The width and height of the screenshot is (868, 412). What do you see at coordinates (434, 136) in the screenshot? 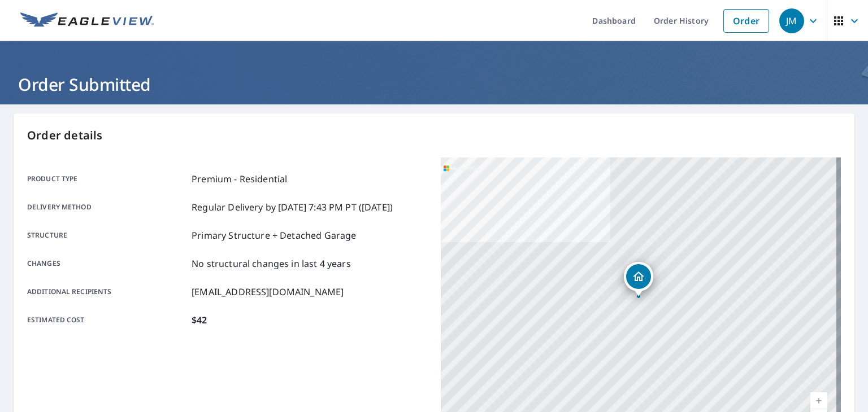
I see `p: Order details` at bounding box center [434, 136].